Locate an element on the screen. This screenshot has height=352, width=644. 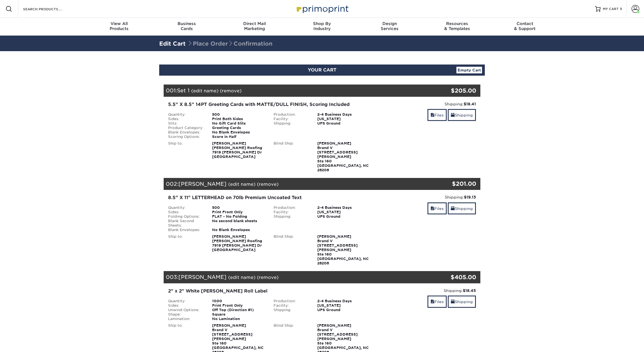
div: Scoring Options: is located at coordinates (186, 137).